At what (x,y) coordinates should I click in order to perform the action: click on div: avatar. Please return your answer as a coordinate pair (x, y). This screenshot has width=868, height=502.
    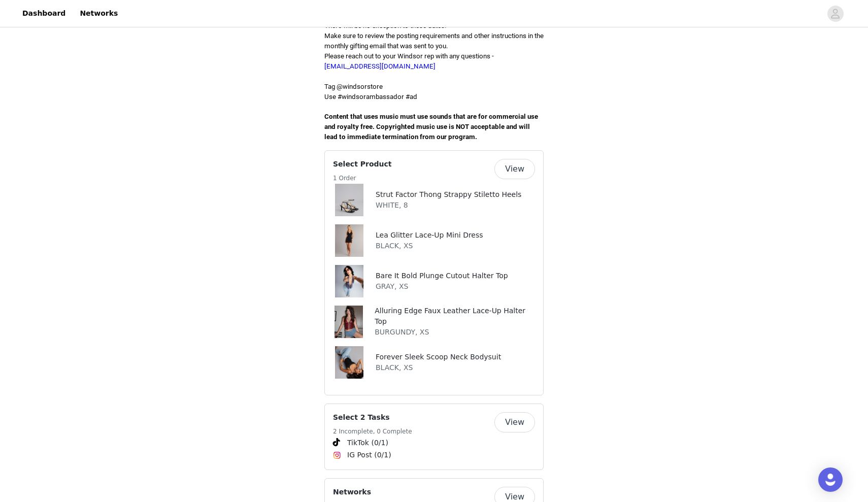
    Looking at the image, I should click on (835, 14).